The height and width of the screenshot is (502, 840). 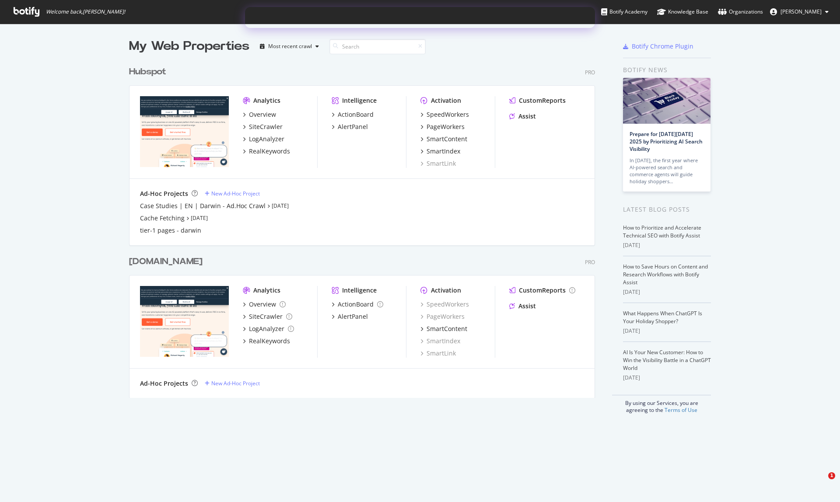 What do you see at coordinates (665, 274) in the screenshot?
I see `a: How to Save Hours on Content and Research Workflows with Botify Assist` at bounding box center [665, 274].